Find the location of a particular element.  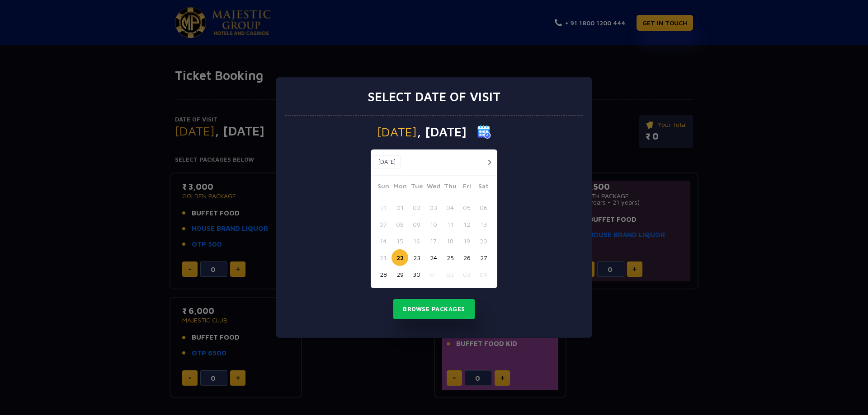

button: 23 is located at coordinates (416, 257).